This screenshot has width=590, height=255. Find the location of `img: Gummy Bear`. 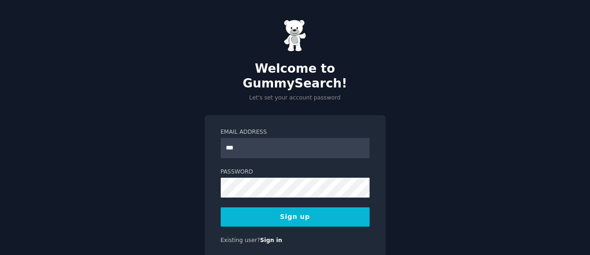

img: Gummy Bear is located at coordinates (295, 36).